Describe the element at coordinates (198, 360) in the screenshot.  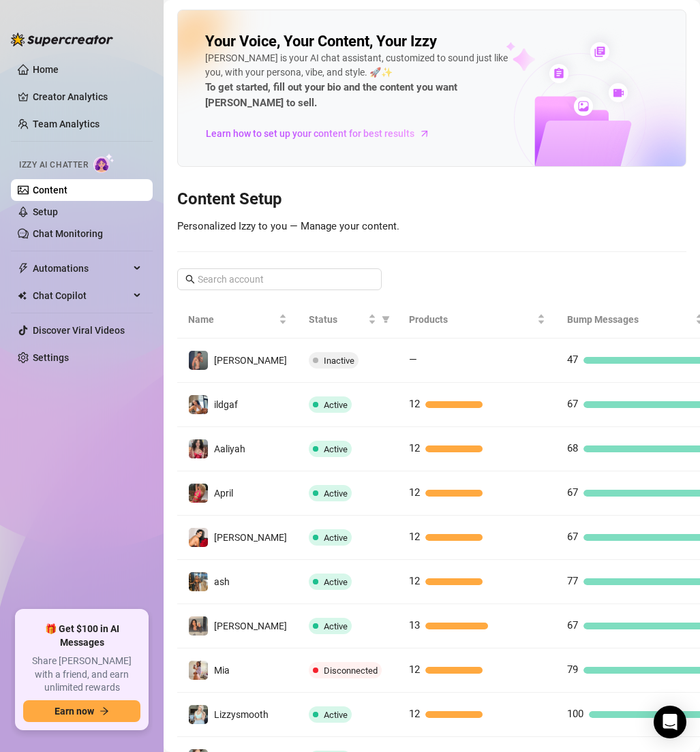
I see `img: Dominick` at that location.